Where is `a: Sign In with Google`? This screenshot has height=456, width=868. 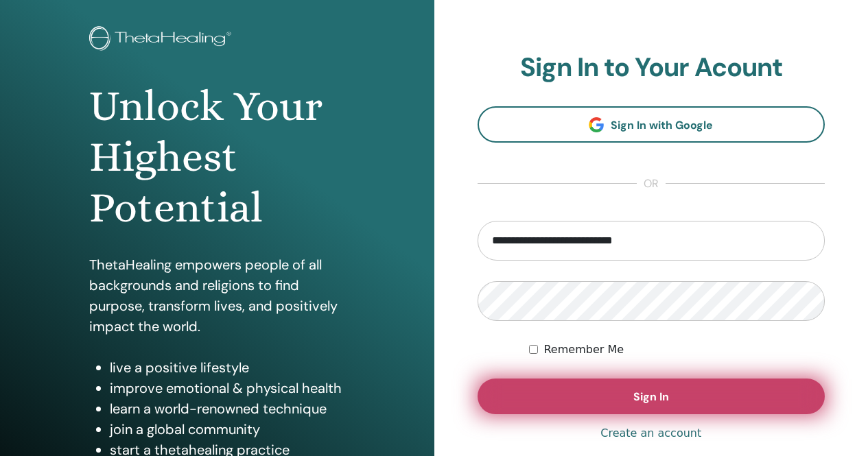 a: Sign In with Google is located at coordinates (651, 124).